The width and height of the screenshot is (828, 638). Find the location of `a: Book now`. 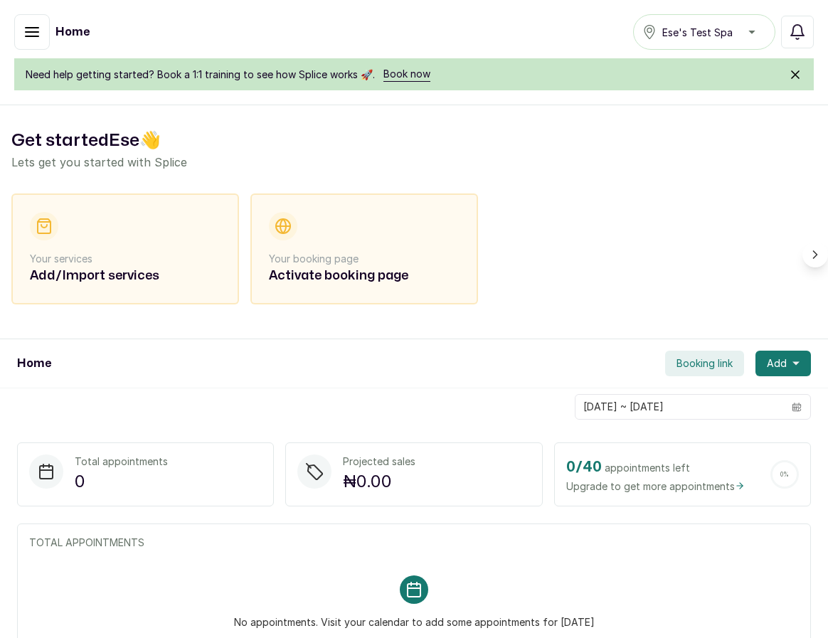

a: Book now is located at coordinates (407, 74).